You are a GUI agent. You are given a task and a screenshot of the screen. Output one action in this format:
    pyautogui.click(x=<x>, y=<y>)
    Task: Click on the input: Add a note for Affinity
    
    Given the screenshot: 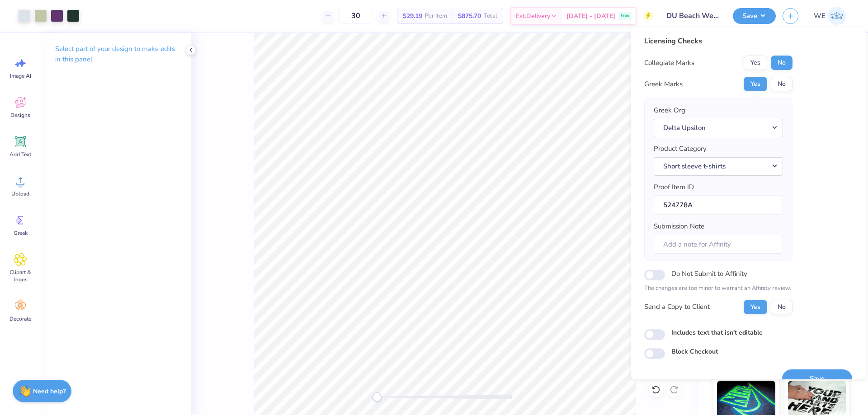 What is the action you would take?
    pyautogui.click(x=718, y=244)
    